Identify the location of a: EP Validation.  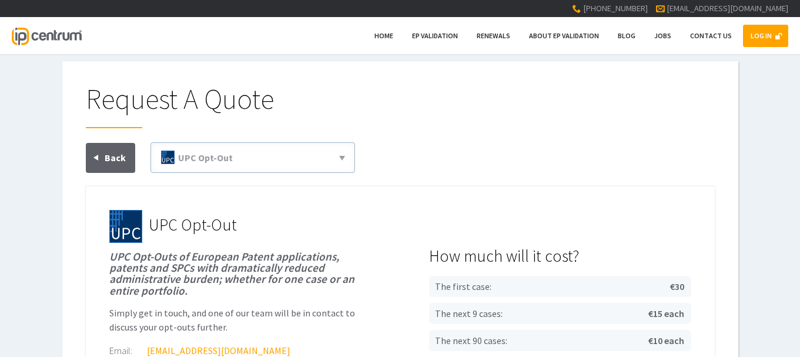
(435, 36).